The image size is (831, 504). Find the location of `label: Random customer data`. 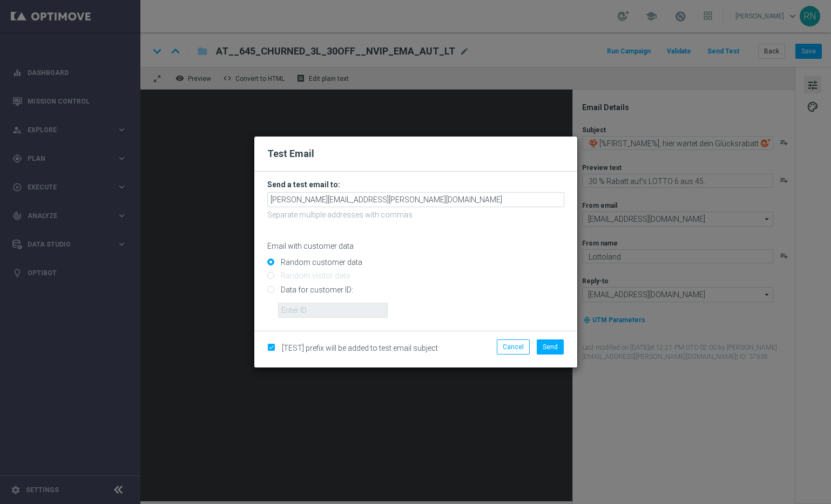

label: Random customer data is located at coordinates (320, 262).